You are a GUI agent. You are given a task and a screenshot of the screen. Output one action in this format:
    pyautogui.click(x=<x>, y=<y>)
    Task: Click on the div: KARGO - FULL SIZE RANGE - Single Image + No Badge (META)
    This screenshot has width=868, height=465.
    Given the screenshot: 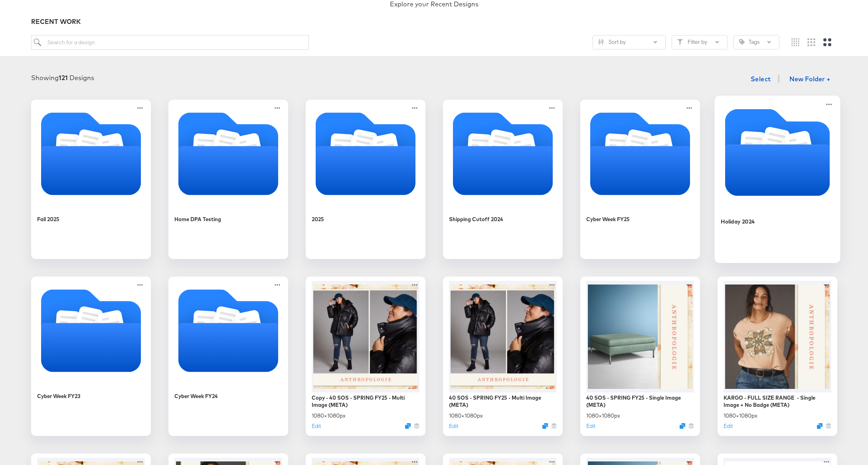 What is the action you would take?
    pyautogui.click(x=778, y=401)
    